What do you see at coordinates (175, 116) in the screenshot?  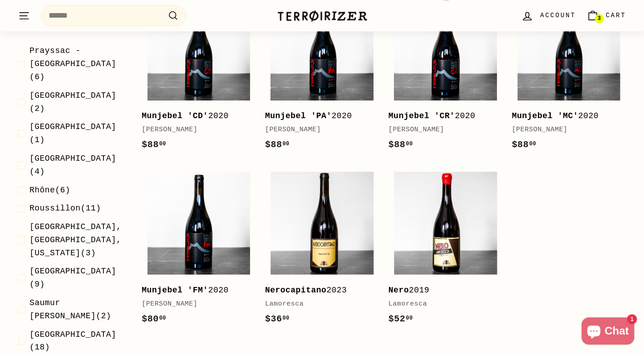 I see `b: Munjebel 'CD'` at bounding box center [175, 116].